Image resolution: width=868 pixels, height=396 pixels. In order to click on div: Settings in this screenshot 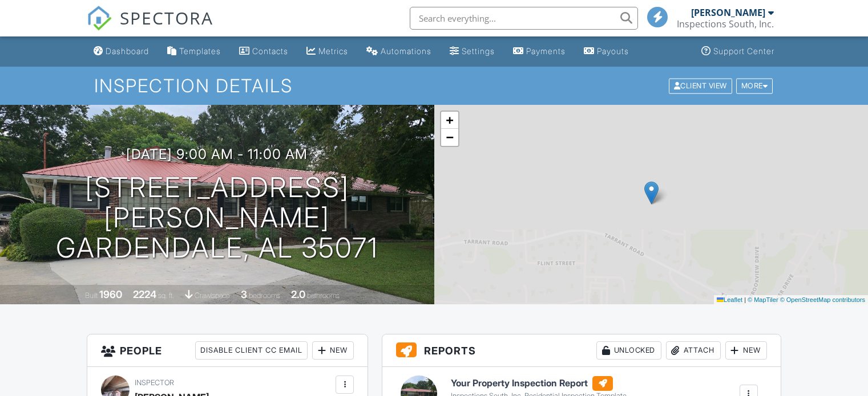, I will do `click(478, 51)`.